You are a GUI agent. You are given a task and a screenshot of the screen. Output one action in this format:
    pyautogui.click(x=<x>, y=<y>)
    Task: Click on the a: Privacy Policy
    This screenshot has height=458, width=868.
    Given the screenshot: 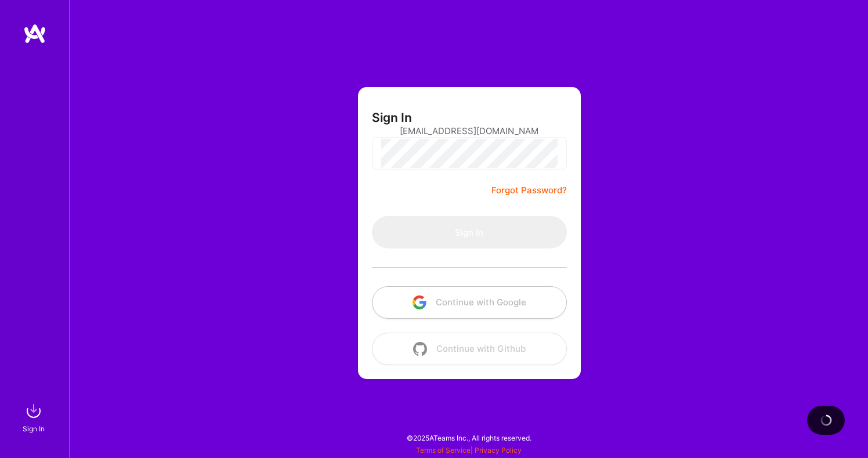 What is the action you would take?
    pyautogui.click(x=498, y=450)
    